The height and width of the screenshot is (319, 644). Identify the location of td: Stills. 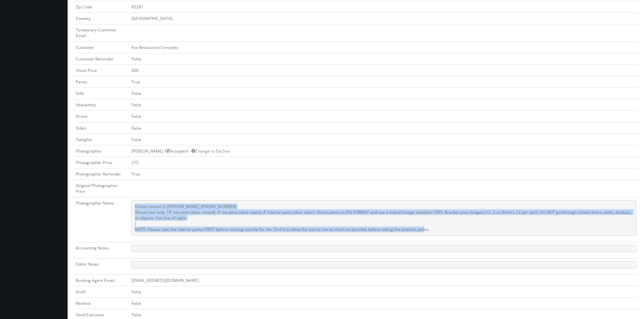
(100, 94).